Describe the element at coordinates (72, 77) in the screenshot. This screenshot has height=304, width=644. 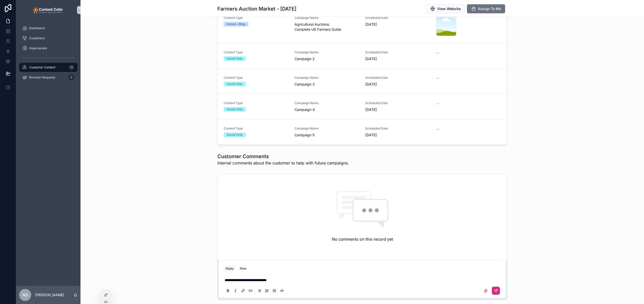
I see `div: 0` at that location.